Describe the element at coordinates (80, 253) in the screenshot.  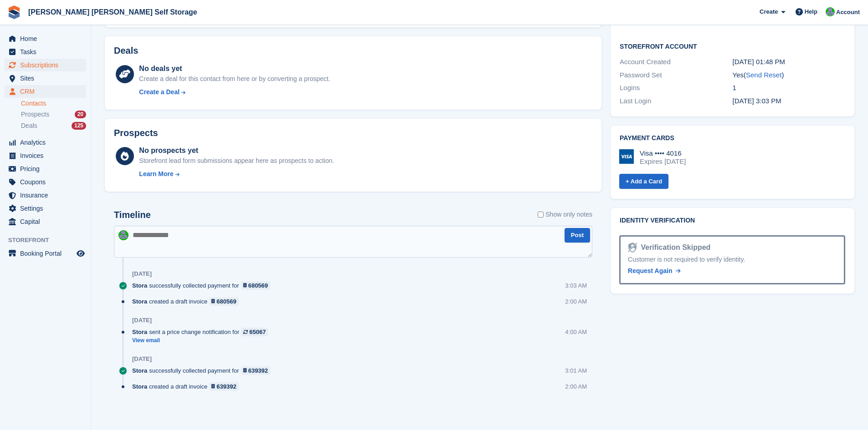
I see `a: Preview store` at that location.